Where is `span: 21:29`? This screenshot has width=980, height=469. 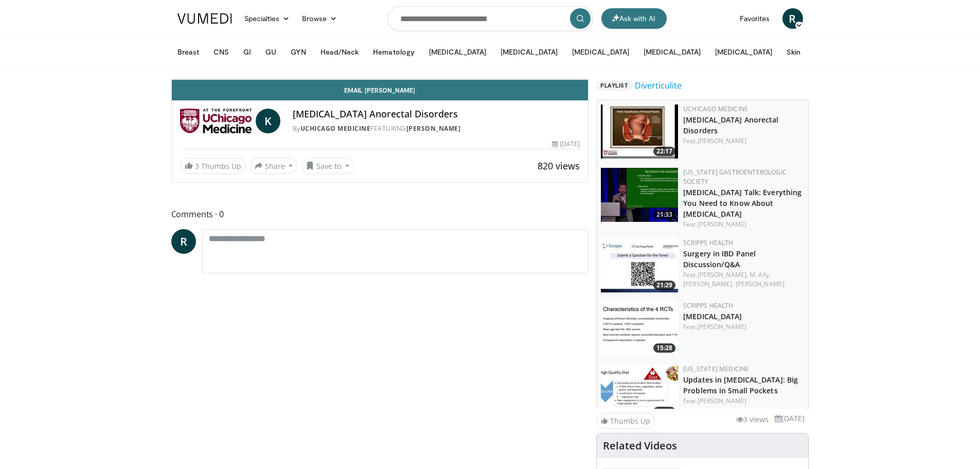 span: 21:29 is located at coordinates (664, 285).